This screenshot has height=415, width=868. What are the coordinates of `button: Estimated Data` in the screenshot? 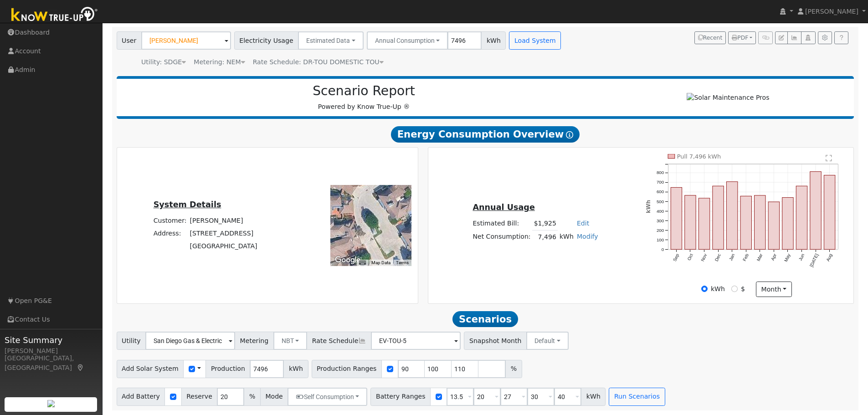 It's located at (331, 41).